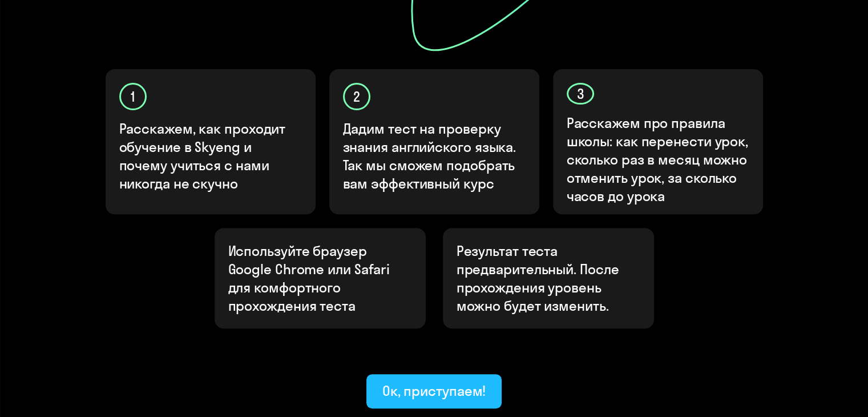 This screenshot has width=868, height=417. What do you see at coordinates (581, 94) in the screenshot?
I see `div: 3` at bounding box center [581, 94].